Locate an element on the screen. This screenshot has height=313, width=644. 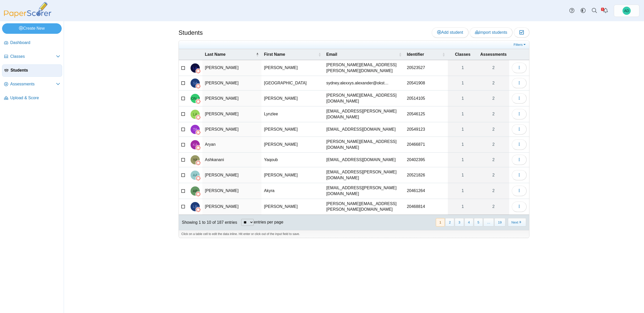
td: 20461264 is located at coordinates (426, 191).